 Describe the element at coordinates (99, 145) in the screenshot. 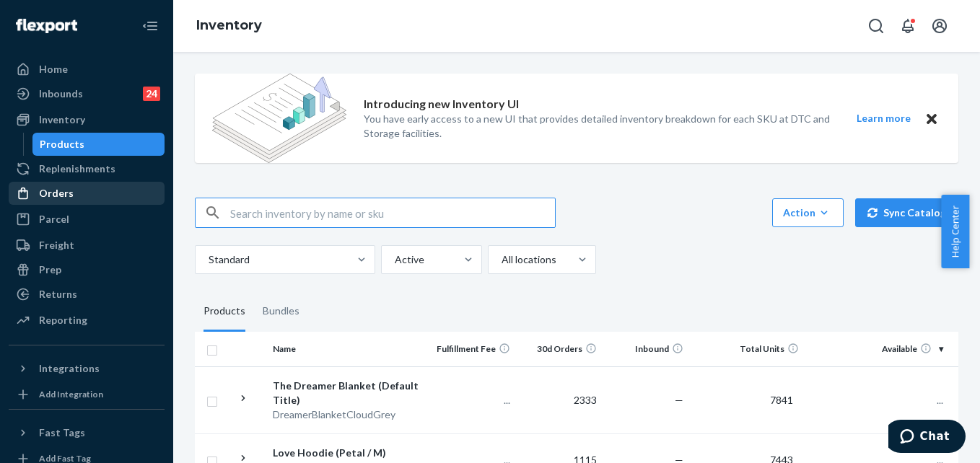

I see `a: Products` at that location.